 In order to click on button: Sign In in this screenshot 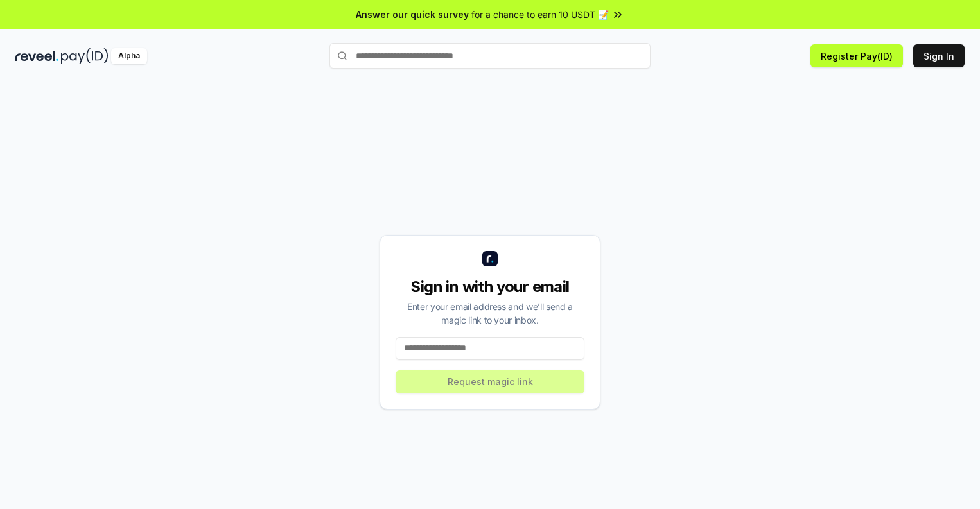, I will do `click(939, 56)`.